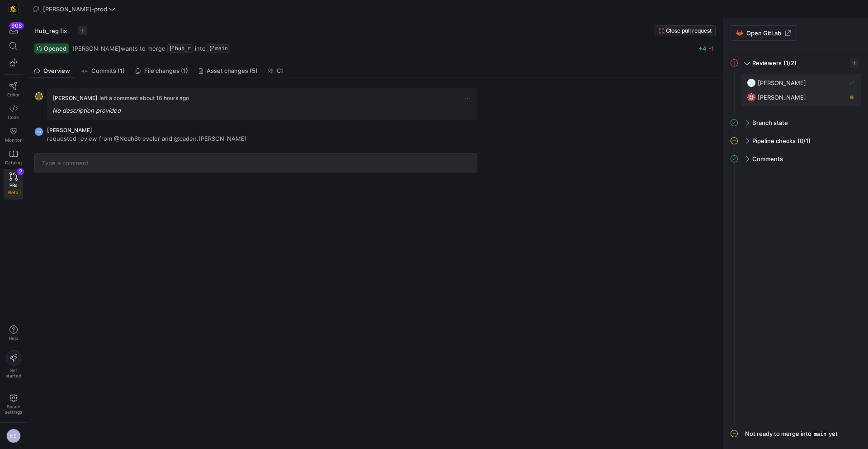  I want to click on mat-expansion-panel-header: Reviewers(1/2), so click(795, 63).